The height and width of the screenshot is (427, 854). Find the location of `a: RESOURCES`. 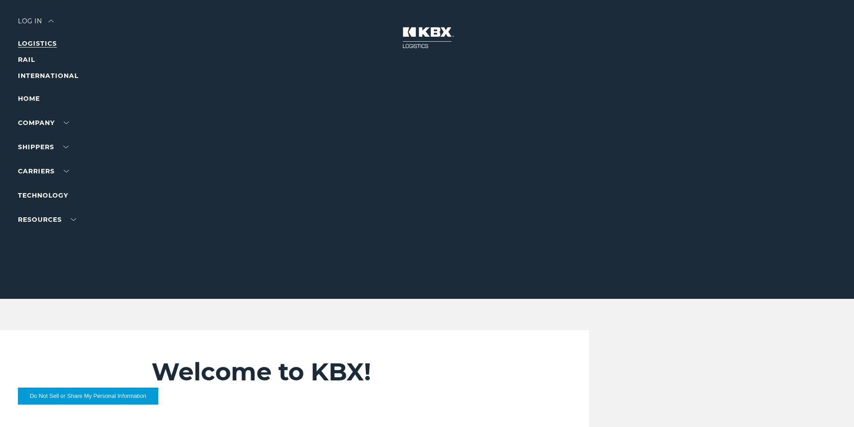

a: RESOURCES is located at coordinates (47, 220).